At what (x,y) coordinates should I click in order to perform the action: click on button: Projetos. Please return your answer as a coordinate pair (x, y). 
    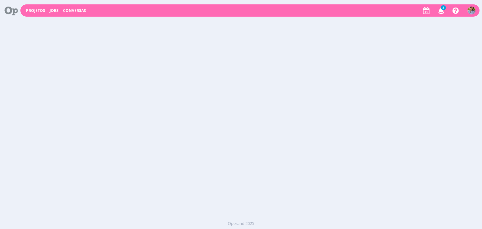
    Looking at the image, I should click on (35, 11).